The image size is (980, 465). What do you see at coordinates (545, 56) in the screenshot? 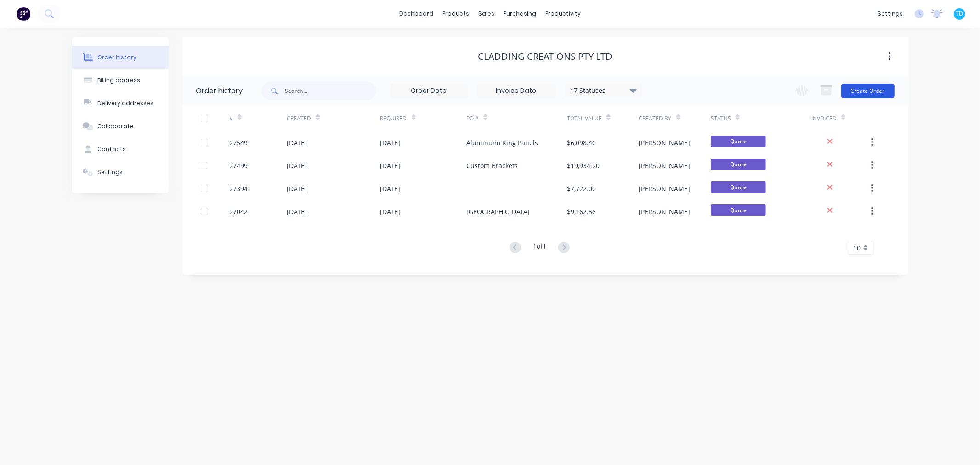
I see `div: Cladding Creations Pty Ltd` at bounding box center [545, 56].